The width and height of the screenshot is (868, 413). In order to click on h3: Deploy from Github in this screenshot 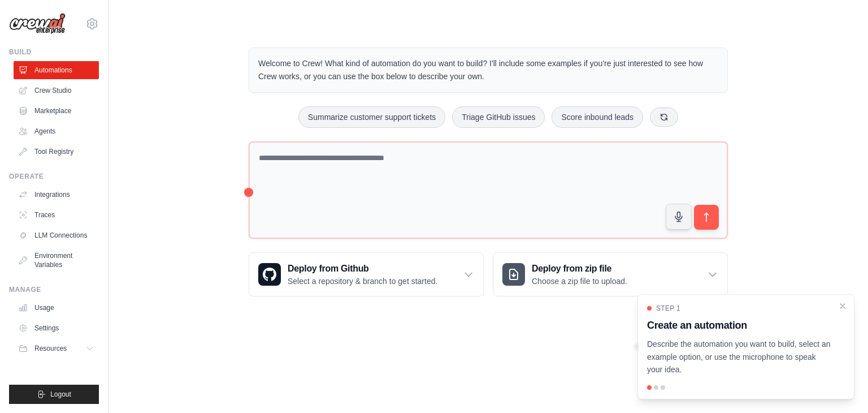, I will do `click(363, 269)`.